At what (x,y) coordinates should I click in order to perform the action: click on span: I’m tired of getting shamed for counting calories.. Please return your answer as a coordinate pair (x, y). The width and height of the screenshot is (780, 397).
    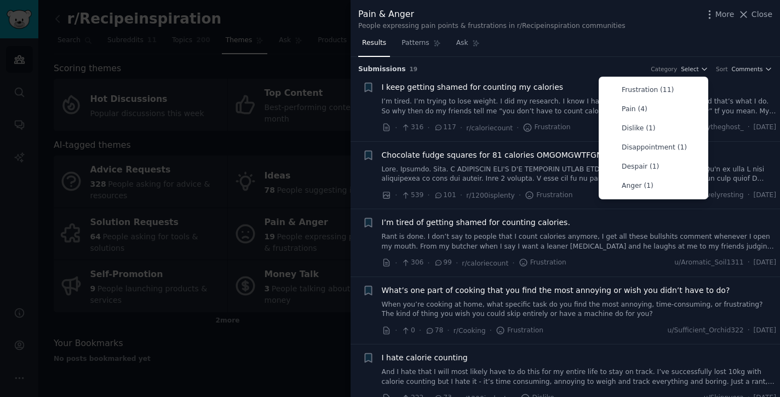
    Looking at the image, I should click on (476, 222).